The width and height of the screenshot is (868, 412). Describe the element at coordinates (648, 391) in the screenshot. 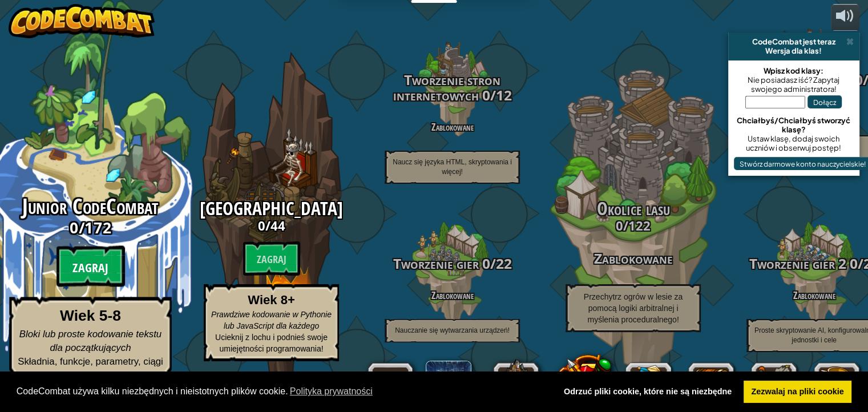

I see `font: Odrzuć pliki cookie, które nie są niezbędne` at that location.